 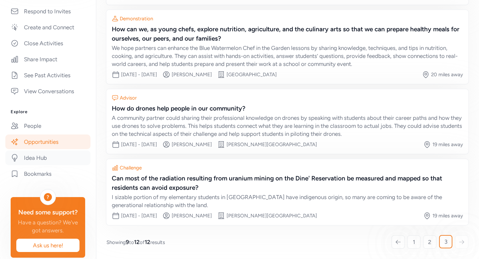 What do you see at coordinates (48, 245) in the screenshot?
I see `button: Ask us here!` at bounding box center [48, 245].